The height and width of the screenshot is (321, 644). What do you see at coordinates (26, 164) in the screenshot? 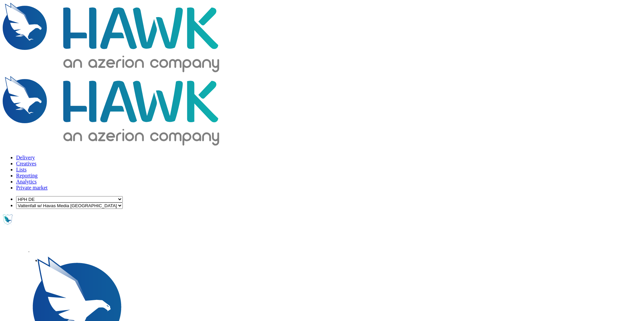
I see `a: Creatives` at bounding box center [26, 164].